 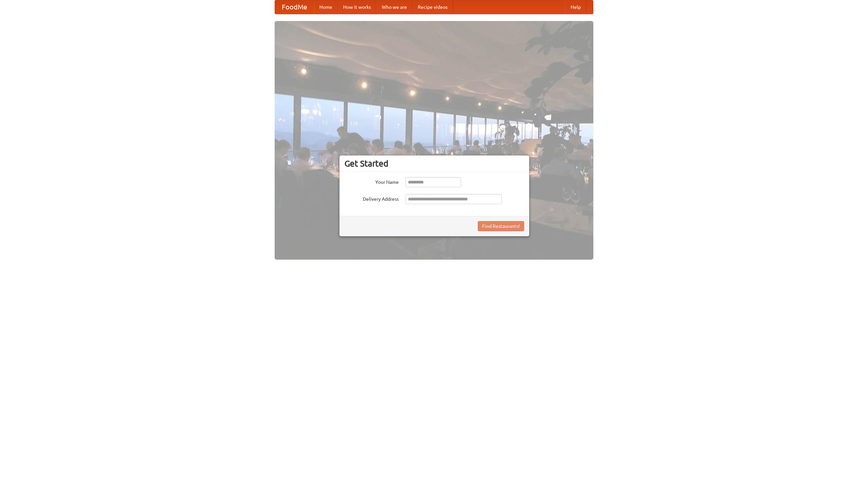 What do you see at coordinates (501, 226) in the screenshot?
I see `button: Find Restaurants!` at bounding box center [501, 226].